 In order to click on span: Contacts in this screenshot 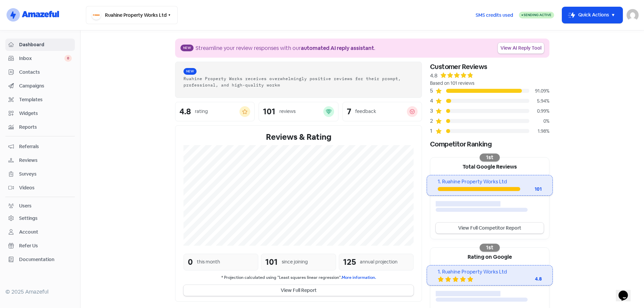, I will do `click(45, 72)`.